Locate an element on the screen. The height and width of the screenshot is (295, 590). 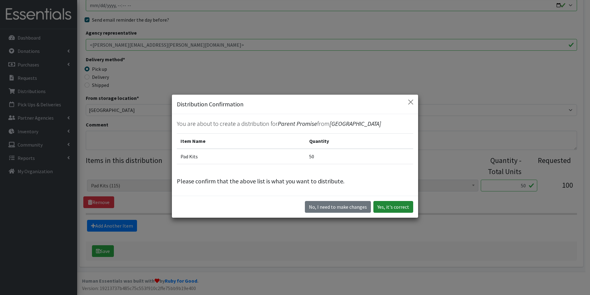
button: No I need to make changes is located at coordinates (338, 207).